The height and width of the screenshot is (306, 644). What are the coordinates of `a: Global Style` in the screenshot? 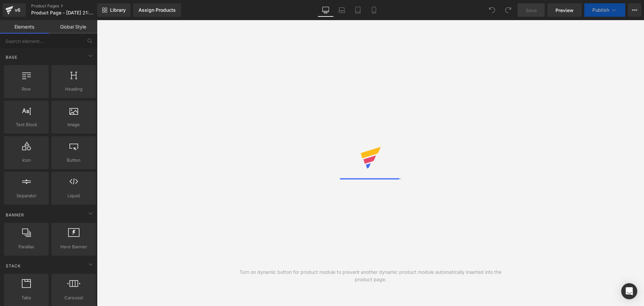 It's located at (73, 27).